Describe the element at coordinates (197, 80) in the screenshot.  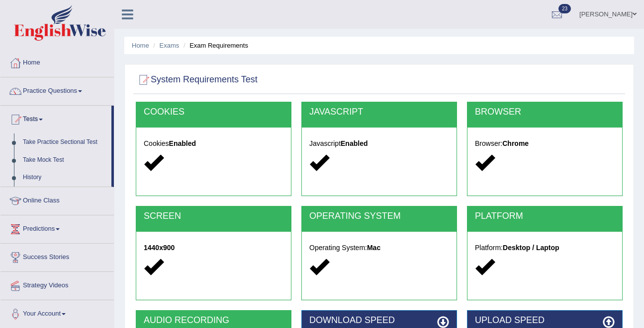
I see `h2: System Requirements Test` at that location.